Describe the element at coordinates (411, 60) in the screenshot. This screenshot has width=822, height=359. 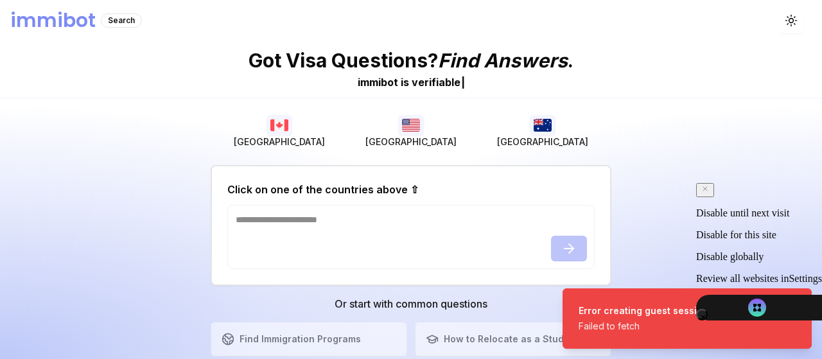
I see `p: Got Visa Questions? .` at that location.